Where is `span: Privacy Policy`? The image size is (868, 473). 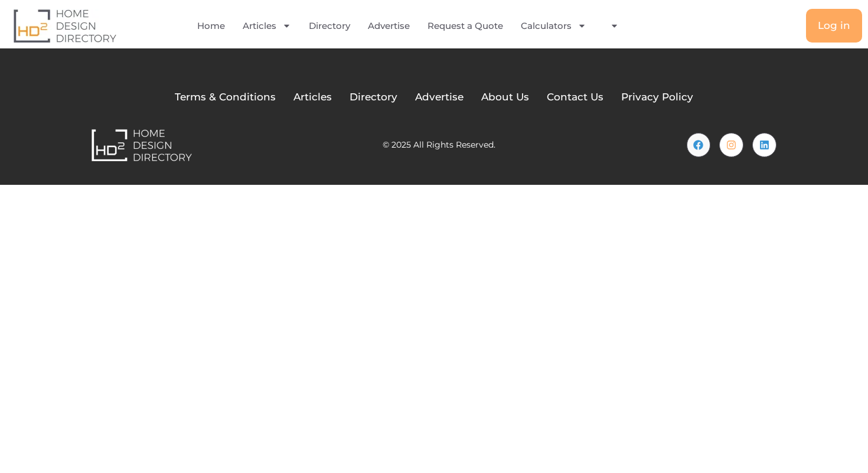
span: Privacy Policy is located at coordinates (657, 97).